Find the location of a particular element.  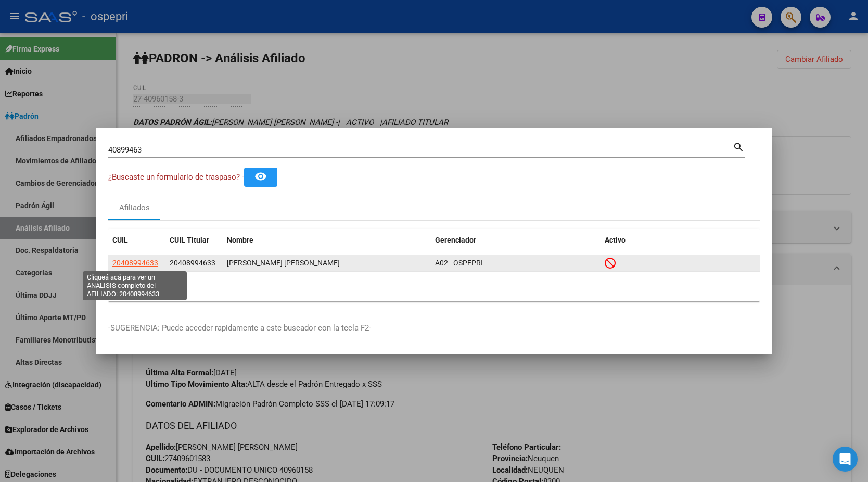

span: Nombre is located at coordinates (240, 240).